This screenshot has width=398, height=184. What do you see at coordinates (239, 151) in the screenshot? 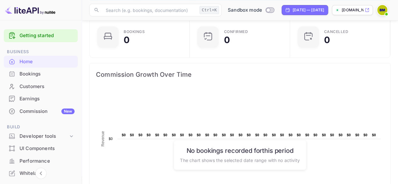
I see `h6: No bookings recorded for this period` at bounding box center [239, 151].